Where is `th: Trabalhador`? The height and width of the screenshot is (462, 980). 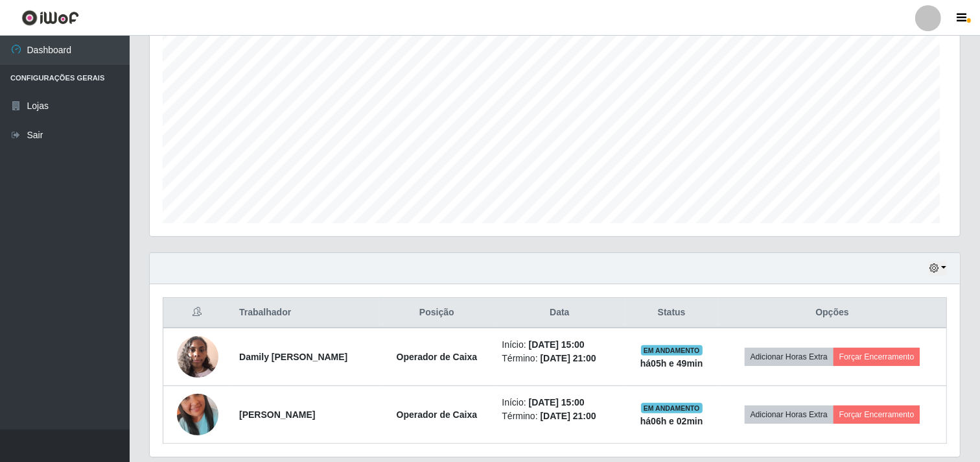 th: Trabalhador is located at coordinates (305, 313).